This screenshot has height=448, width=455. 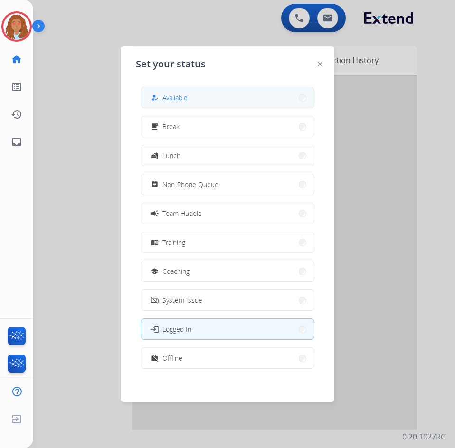 What do you see at coordinates (182, 300) in the screenshot?
I see `span: System Issue` at bounding box center [182, 300].